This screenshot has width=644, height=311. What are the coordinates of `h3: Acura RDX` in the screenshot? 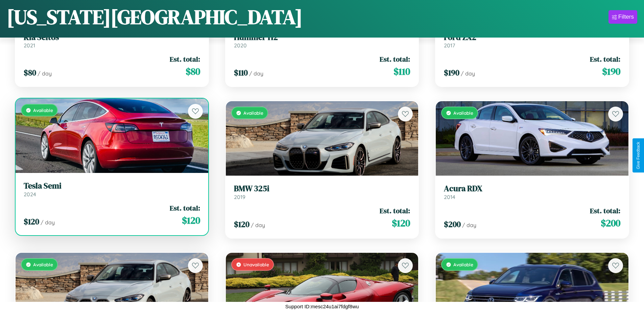 It's located at (532, 188).